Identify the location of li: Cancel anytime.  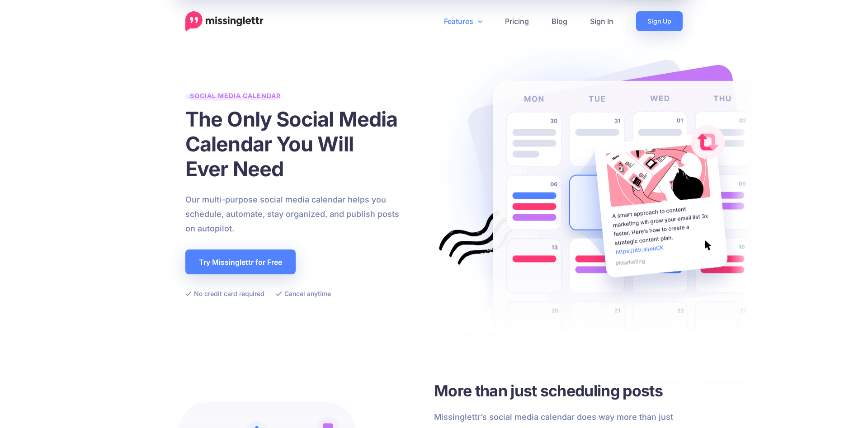
(303, 294).